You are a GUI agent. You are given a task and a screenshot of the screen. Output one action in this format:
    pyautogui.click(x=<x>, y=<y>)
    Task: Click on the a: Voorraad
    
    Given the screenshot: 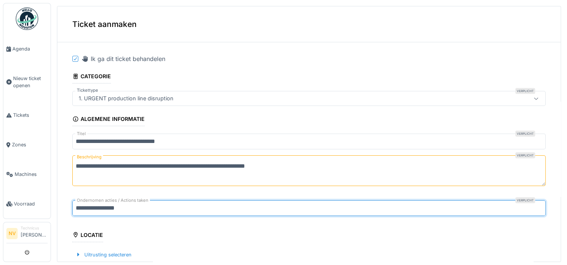 What is the action you would take?
    pyautogui.click(x=27, y=204)
    